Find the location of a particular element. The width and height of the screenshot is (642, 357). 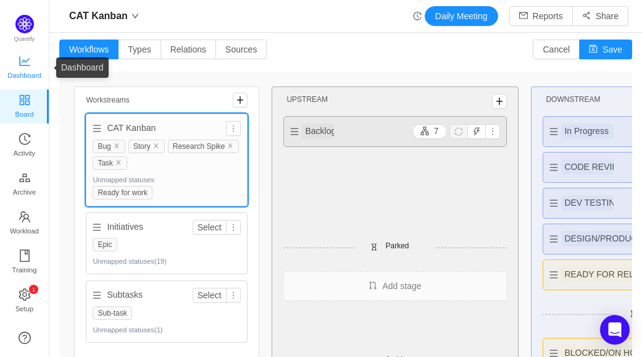

span: Quantify is located at coordinates (25, 39).